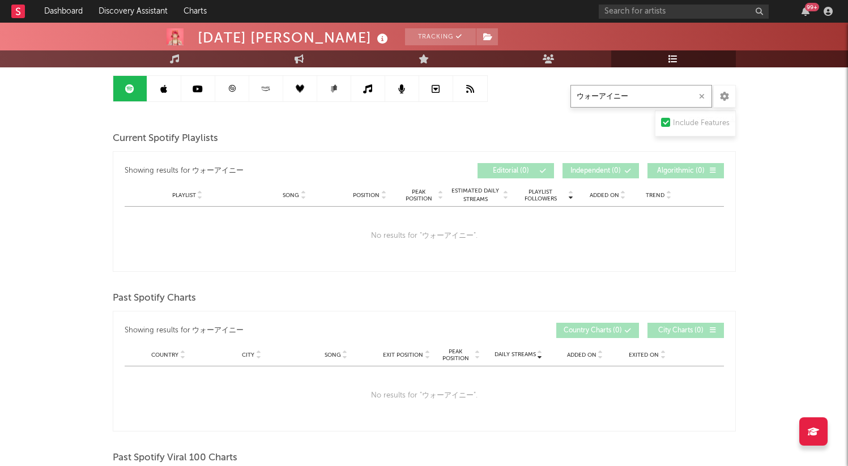 This screenshot has width=848, height=466. I want to click on span: Trend, so click(655, 195).